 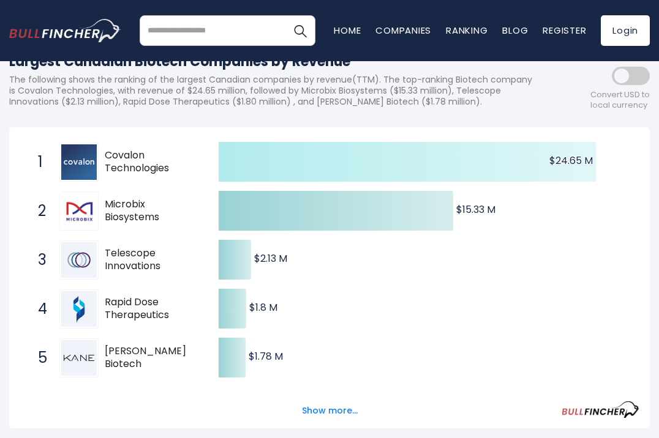 What do you see at coordinates (300, 31) in the screenshot?
I see `button: Search` at bounding box center [300, 31].